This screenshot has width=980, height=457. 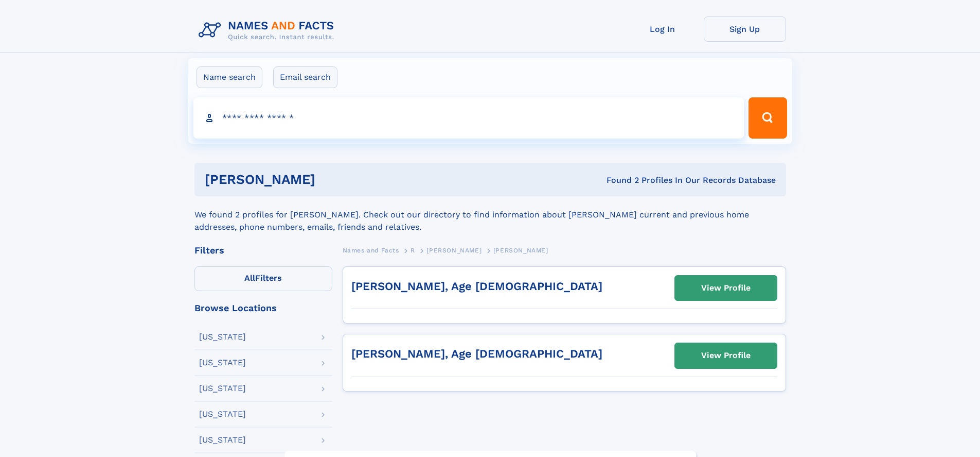 I want to click on span: R, so click(x=412, y=250).